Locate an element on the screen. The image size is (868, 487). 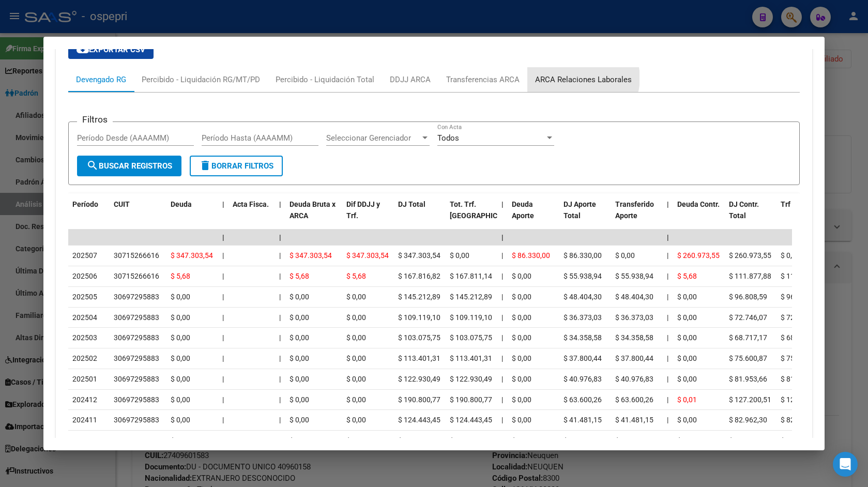
span: 202504 is located at coordinates (85, 318).